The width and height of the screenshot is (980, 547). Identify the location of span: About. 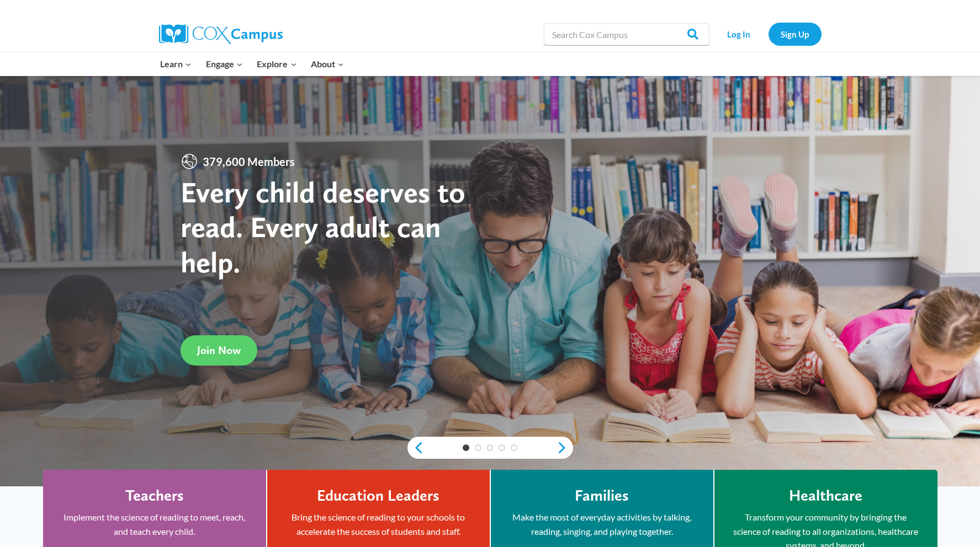
(327, 64).